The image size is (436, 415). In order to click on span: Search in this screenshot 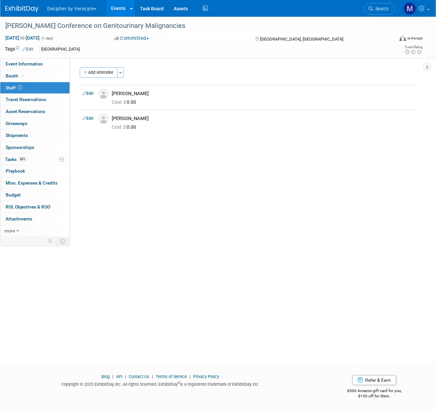, I will do `click(381, 9)`.